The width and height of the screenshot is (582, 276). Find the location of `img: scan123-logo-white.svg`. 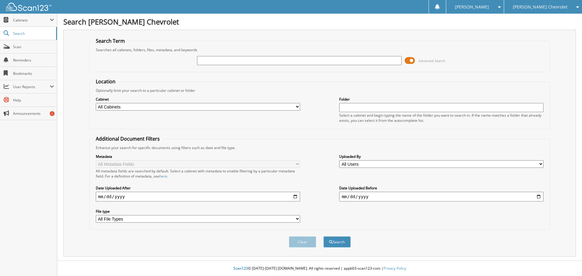

img: scan123-logo-white.svg is located at coordinates (29, 7).